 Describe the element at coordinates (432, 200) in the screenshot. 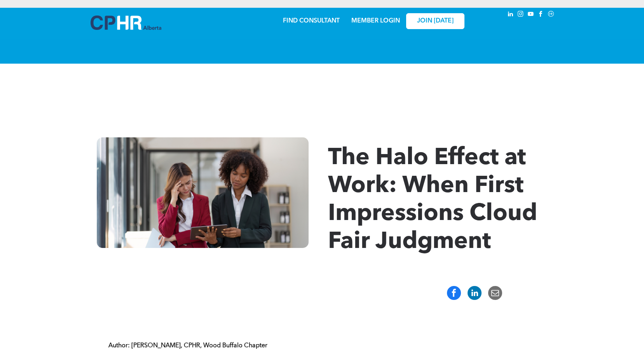

I see `span: The Halo Effect at Work: When First Impressions Cloud Fair Judgment` at that location.